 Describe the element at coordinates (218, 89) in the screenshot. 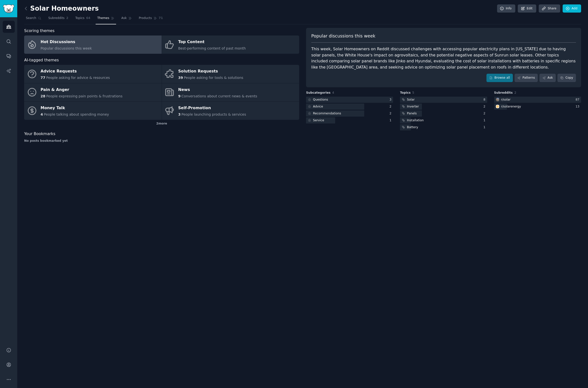

I see `div: News` at that location.